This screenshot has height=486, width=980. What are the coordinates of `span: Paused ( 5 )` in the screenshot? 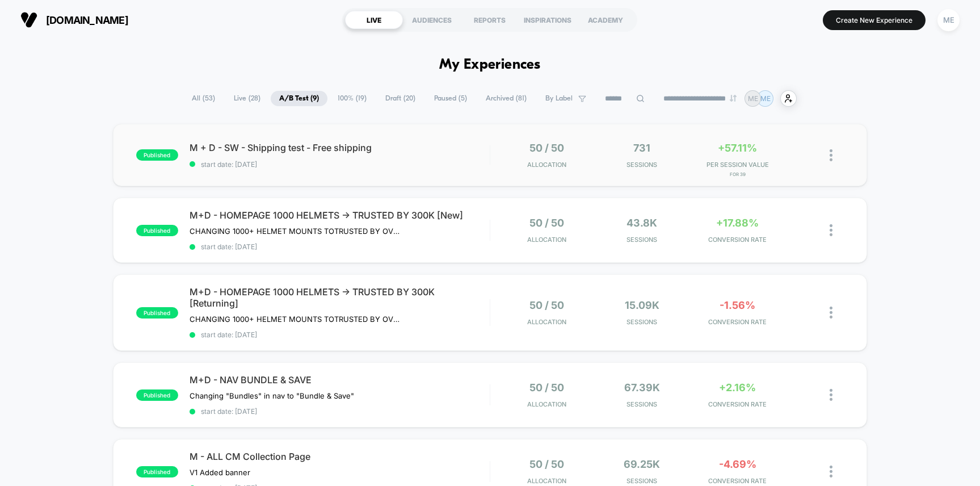 It's located at (451, 98).